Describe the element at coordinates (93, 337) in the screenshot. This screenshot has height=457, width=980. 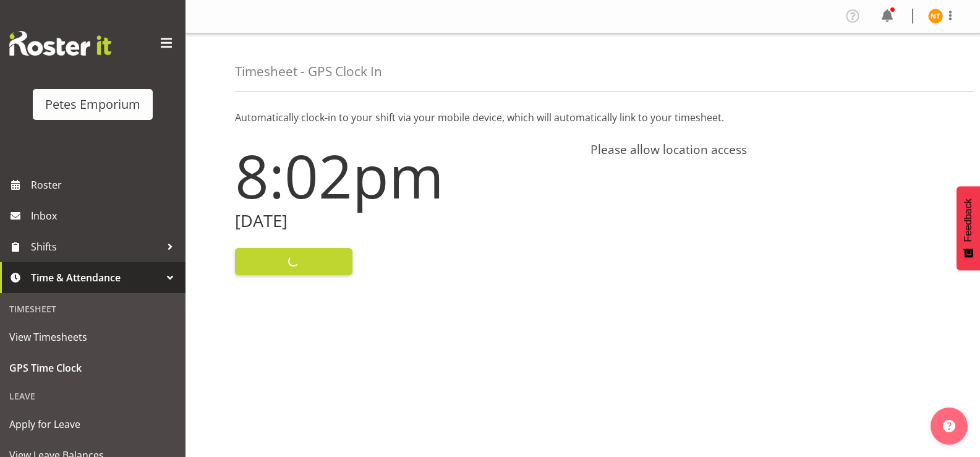
I see `a: View Timesheets` at that location.